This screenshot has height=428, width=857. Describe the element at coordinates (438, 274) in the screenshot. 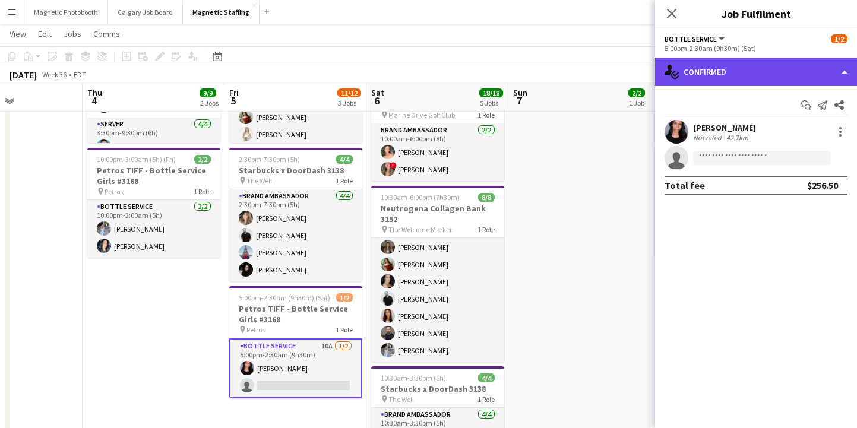

I see `app-job-card: 10:30am-6:00pm (7h30m)8/8Neutrogena Collagen Bank 3152 The Welcome Market1 RoleBrand Ambassador8/...` at that location.